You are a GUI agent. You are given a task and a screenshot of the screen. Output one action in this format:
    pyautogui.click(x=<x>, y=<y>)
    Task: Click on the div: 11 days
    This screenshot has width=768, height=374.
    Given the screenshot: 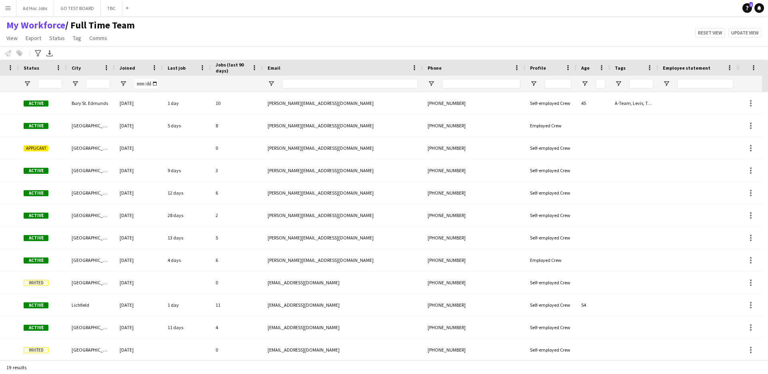 What is the action you would take?
    pyautogui.click(x=187, y=327)
    